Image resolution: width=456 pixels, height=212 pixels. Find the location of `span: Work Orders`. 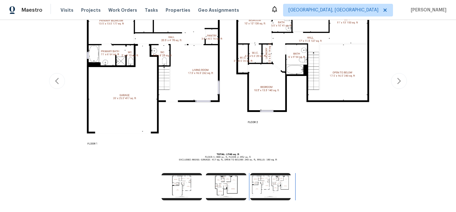

span: Work Orders is located at coordinates (123, 10).